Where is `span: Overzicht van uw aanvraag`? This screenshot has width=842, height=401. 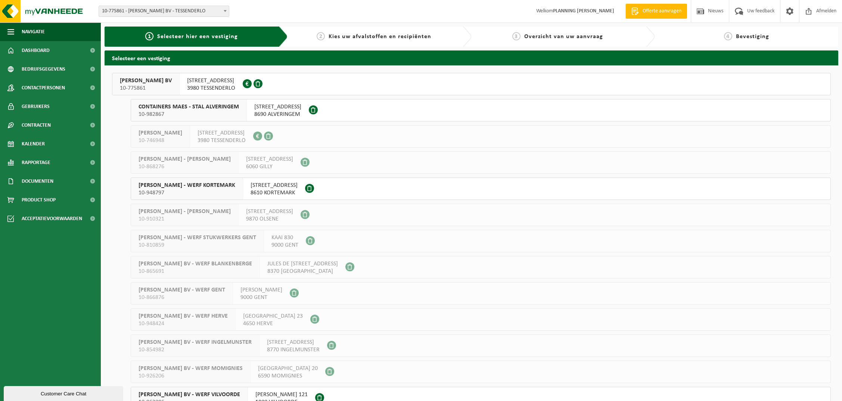 span: Overzicht van uw aanvraag is located at coordinates (563, 37).